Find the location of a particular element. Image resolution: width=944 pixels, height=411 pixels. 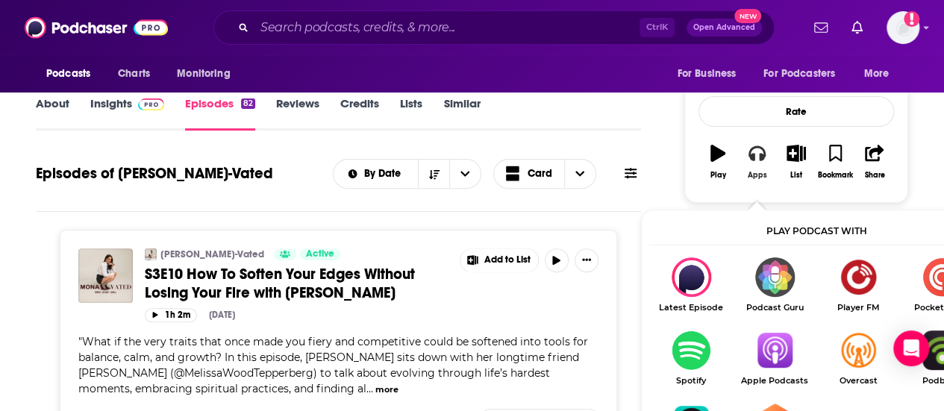

a: Lists is located at coordinates (411, 113).